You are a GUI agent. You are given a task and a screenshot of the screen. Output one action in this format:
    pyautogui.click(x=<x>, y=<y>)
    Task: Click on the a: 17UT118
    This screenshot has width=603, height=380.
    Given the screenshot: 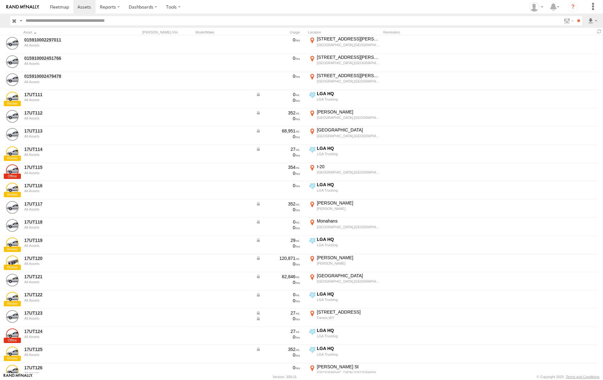 What is the action you would take?
    pyautogui.click(x=68, y=222)
    